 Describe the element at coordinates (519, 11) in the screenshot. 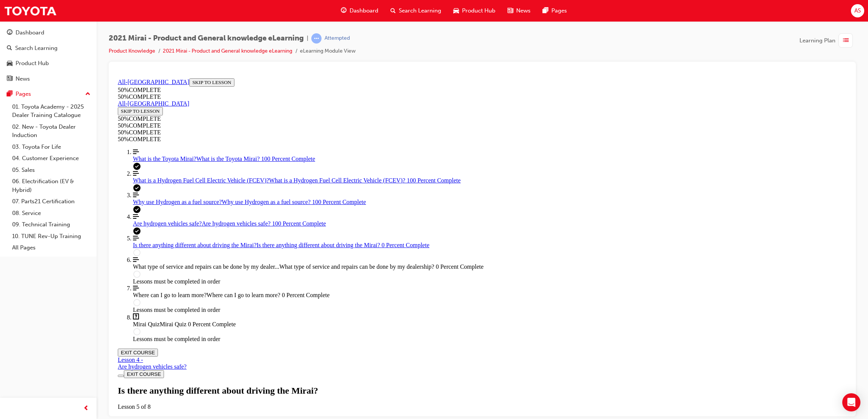

I see `a: news-iconNews` at that location.